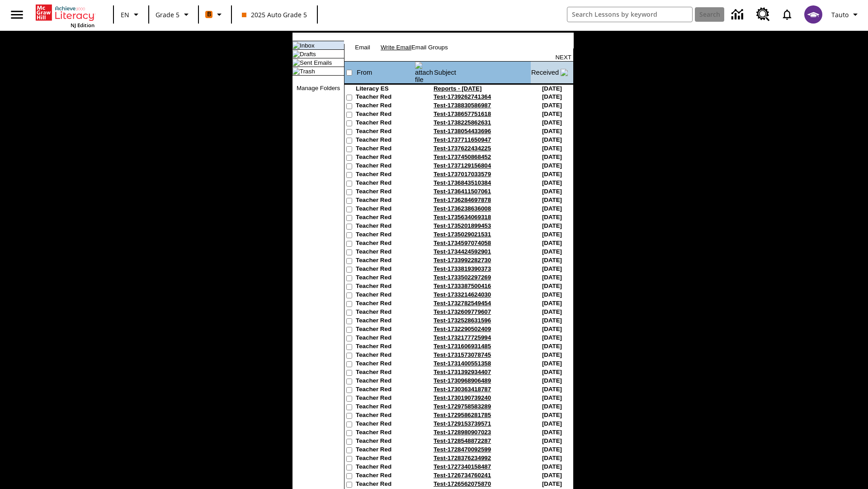 The image size is (868, 489). I want to click on img: arrow_down.gif, so click(564, 73).